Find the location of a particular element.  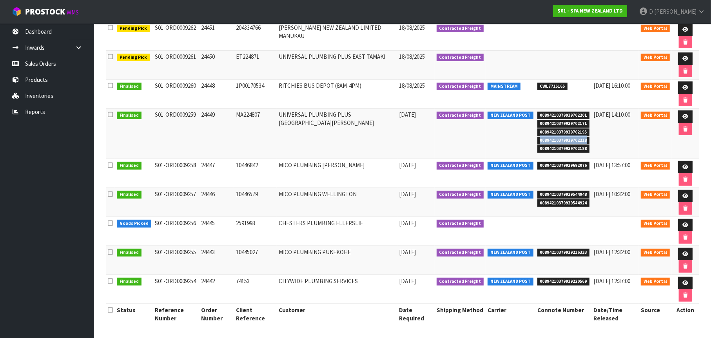

th: Status is located at coordinates (134, 314).